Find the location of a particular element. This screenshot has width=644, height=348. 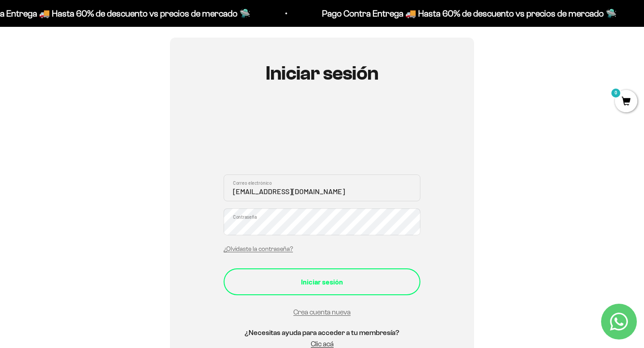

a: ¿Olvidaste la contraseña? is located at coordinates (258, 249).